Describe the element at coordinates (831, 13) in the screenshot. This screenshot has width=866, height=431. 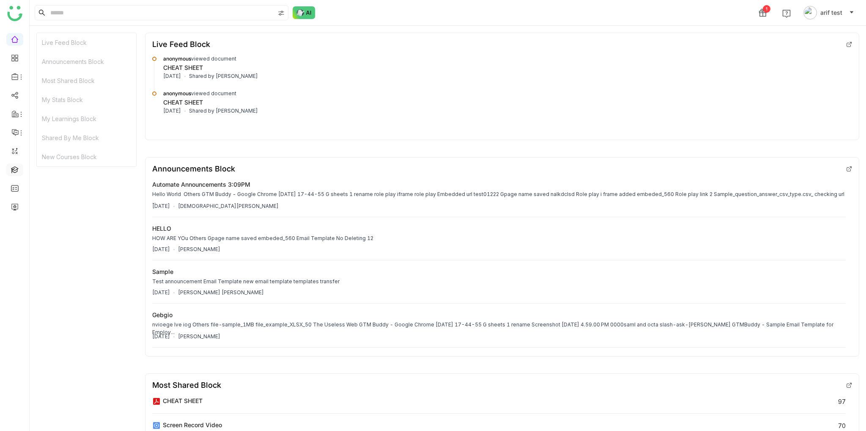
I see `span: arif test` at that location.